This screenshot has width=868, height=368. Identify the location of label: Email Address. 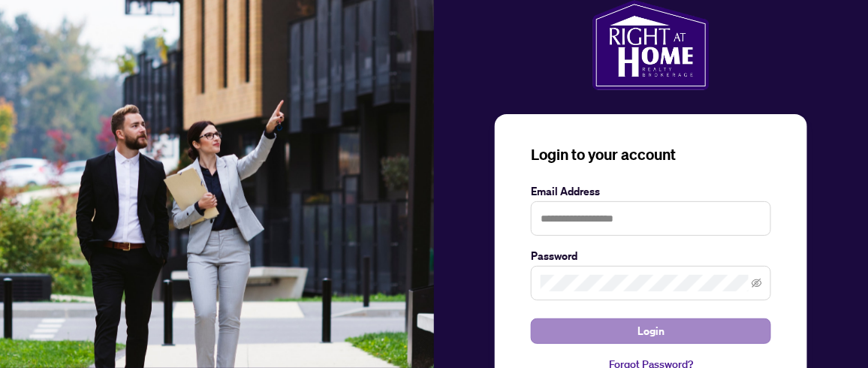
(651, 192).